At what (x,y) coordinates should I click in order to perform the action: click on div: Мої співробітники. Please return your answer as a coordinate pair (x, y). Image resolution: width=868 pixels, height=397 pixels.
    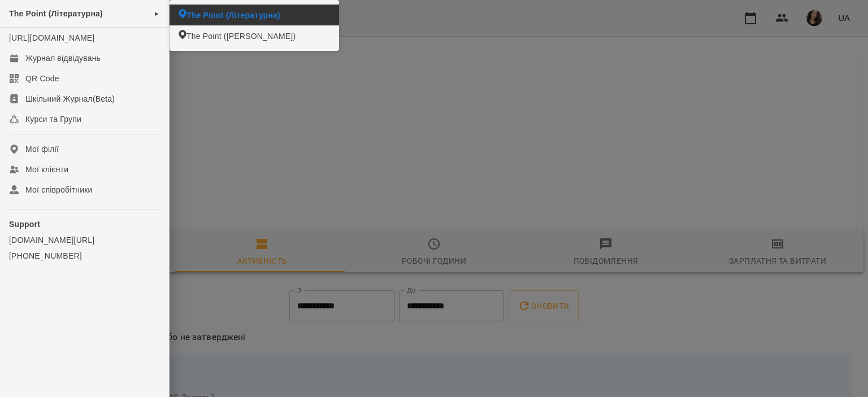
    Looking at the image, I should click on (59, 190).